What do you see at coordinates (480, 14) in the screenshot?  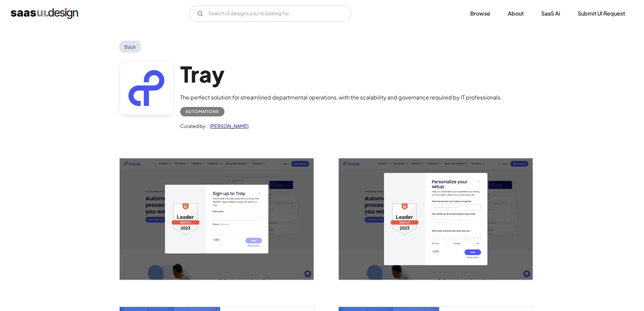 I see `a: Browse` at bounding box center [480, 14].